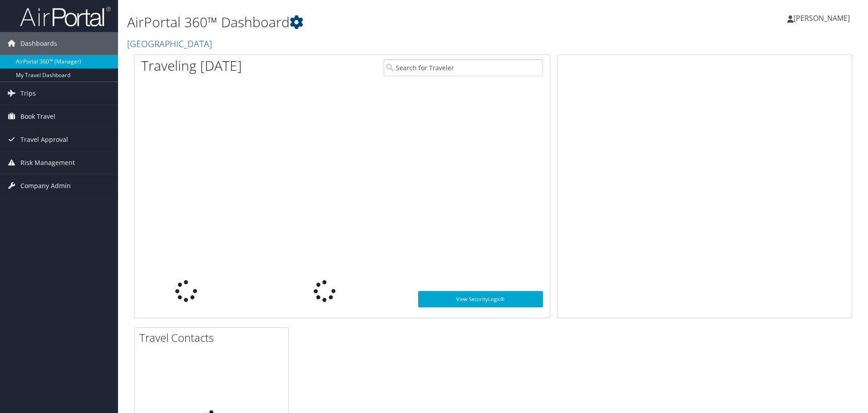 This screenshot has width=868, height=413. What do you see at coordinates (38, 116) in the screenshot?
I see `span: Book Travel` at bounding box center [38, 116].